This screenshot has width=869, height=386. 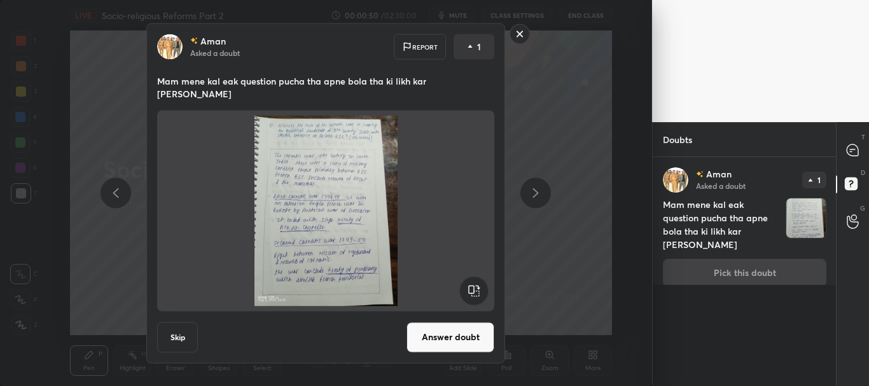 I want to click on p: T, so click(x=864, y=137).